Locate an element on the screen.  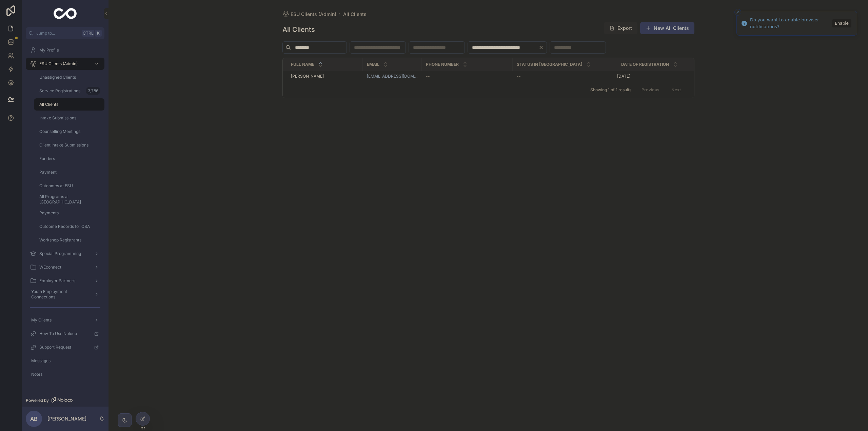
a: Client Intake Submissions is located at coordinates (69, 145).